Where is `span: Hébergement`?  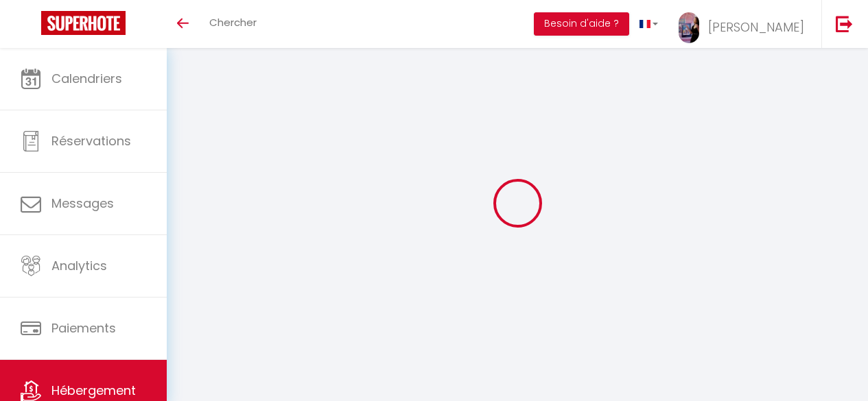 span: Hébergement is located at coordinates (93, 390).